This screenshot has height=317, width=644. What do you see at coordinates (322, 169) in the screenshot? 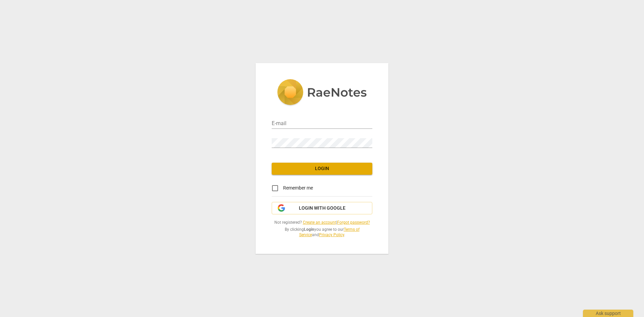
I see `button: Login` at bounding box center [322, 169].